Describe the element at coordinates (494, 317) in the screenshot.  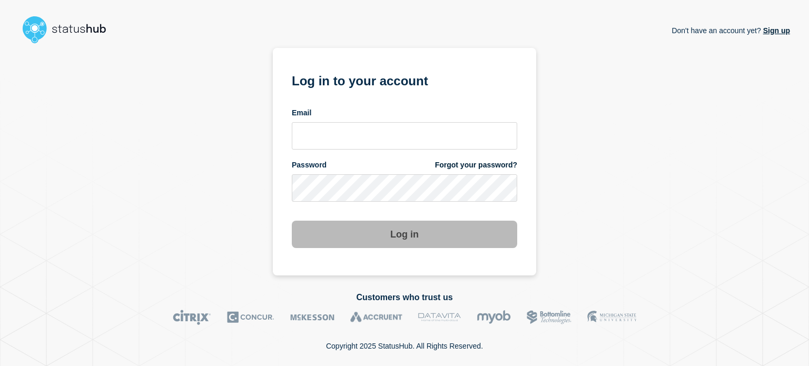
I see `img: myob logo` at that location.